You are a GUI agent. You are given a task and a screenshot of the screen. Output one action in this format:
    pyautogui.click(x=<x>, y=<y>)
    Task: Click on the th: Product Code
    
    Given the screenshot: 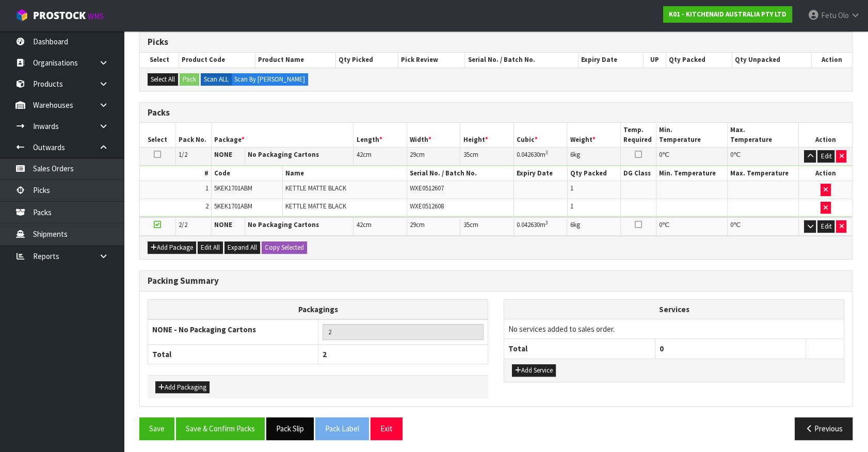 What is the action you would take?
    pyautogui.click(x=218, y=59)
    